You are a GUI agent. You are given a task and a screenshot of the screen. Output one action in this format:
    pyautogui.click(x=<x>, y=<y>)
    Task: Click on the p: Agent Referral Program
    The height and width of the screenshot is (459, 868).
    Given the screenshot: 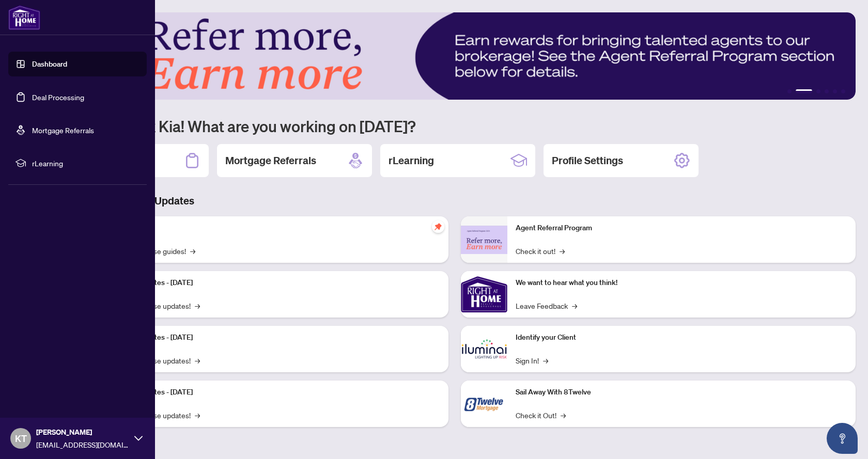 What is the action you would take?
    pyautogui.click(x=681, y=228)
    